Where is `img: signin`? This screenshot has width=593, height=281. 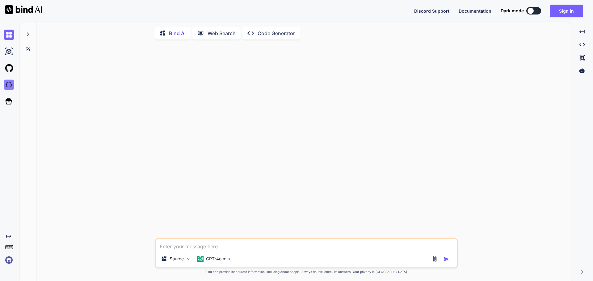 img: signin is located at coordinates (9, 260).